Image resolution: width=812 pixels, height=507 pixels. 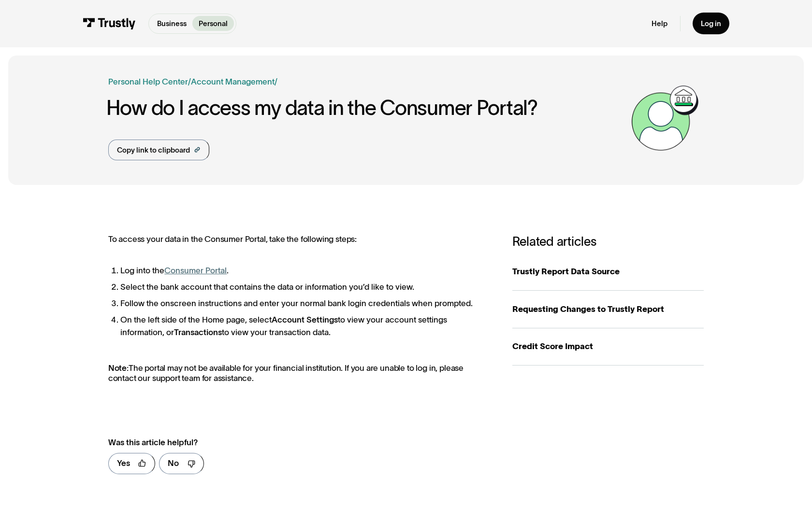 I want to click on li: Select the bank account that contains the data or information you’d like to view., so click(x=306, y=288).